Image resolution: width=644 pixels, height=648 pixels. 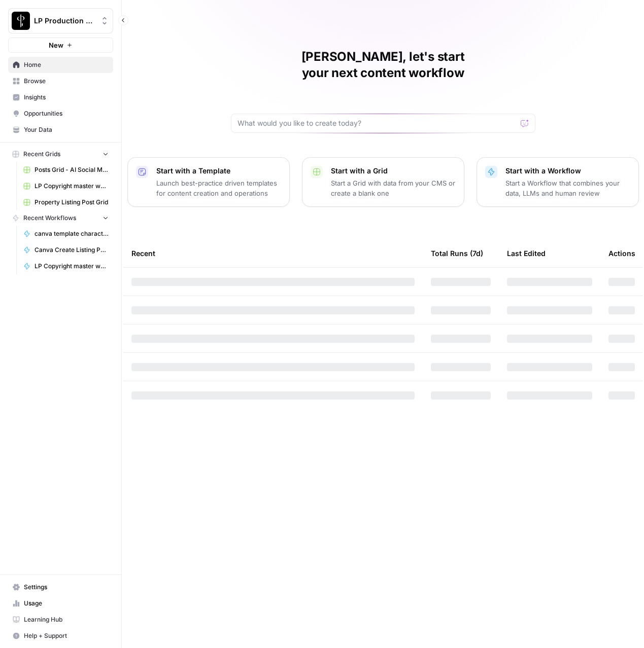 What do you see at coordinates (61, 130) in the screenshot?
I see `a: Your Data` at bounding box center [61, 130].